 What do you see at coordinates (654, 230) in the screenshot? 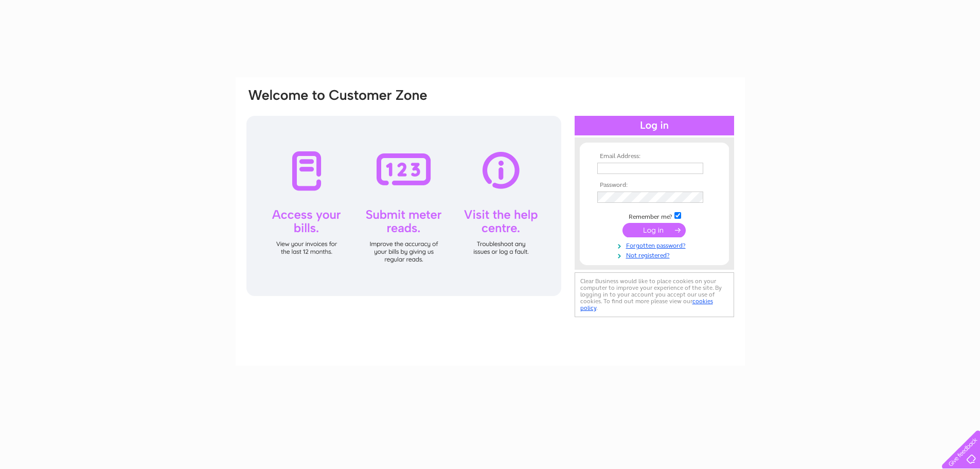
I see `input: Submit` at bounding box center [654, 230].